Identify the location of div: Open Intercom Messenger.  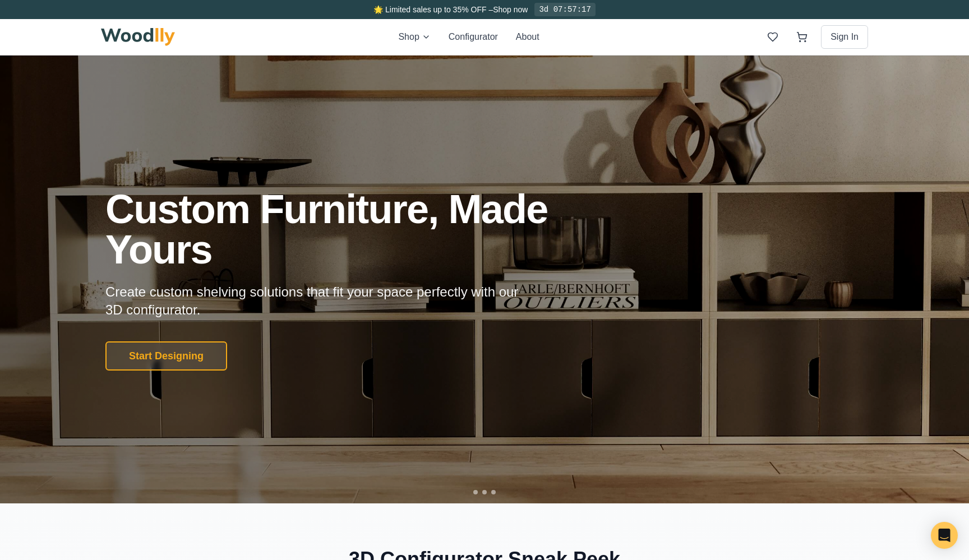
(944, 536).